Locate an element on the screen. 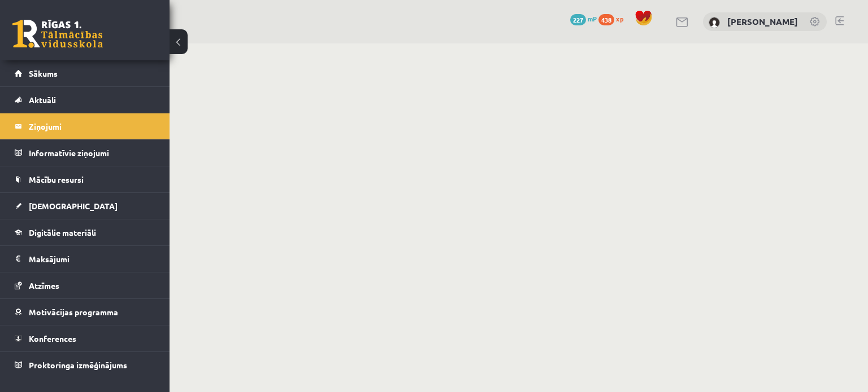 The width and height of the screenshot is (868, 392). a: Motivācijas programma is located at coordinates (85, 312).